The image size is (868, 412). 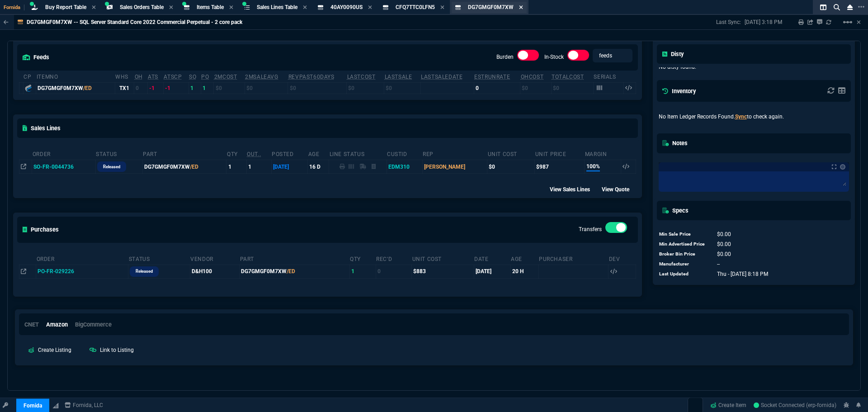 What do you see at coordinates (36, 57) in the screenshot?
I see `h5: feeds` at bounding box center [36, 57].